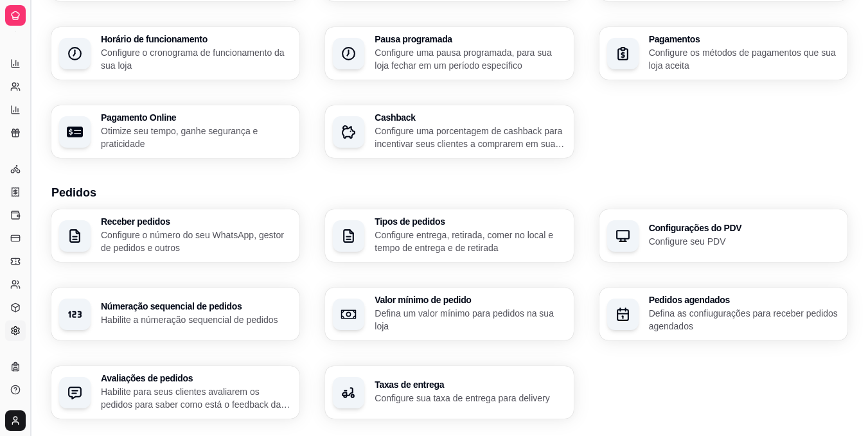  Describe the element at coordinates (469, 39) in the screenshot. I see `h3: Pausa programada` at that location.